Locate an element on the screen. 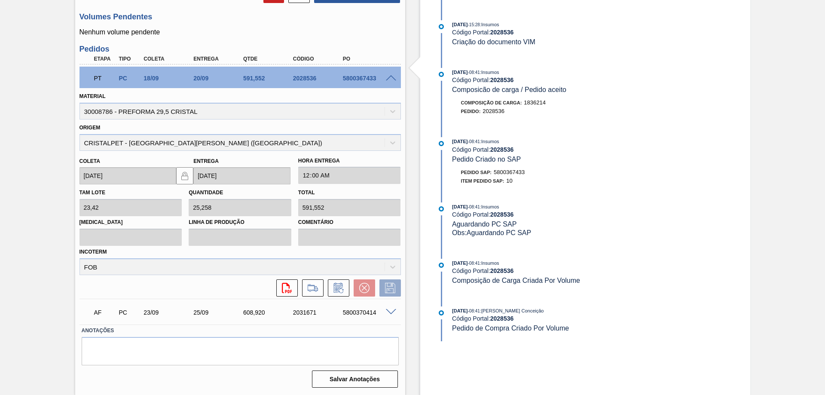 The image size is (825, 395). div: Código is located at coordinates (319, 59).